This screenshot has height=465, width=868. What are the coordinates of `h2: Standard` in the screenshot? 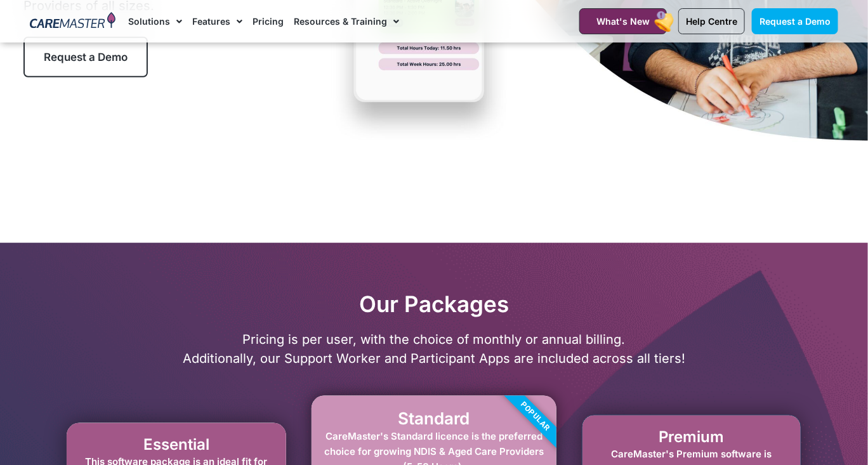 It's located at (434, 418).